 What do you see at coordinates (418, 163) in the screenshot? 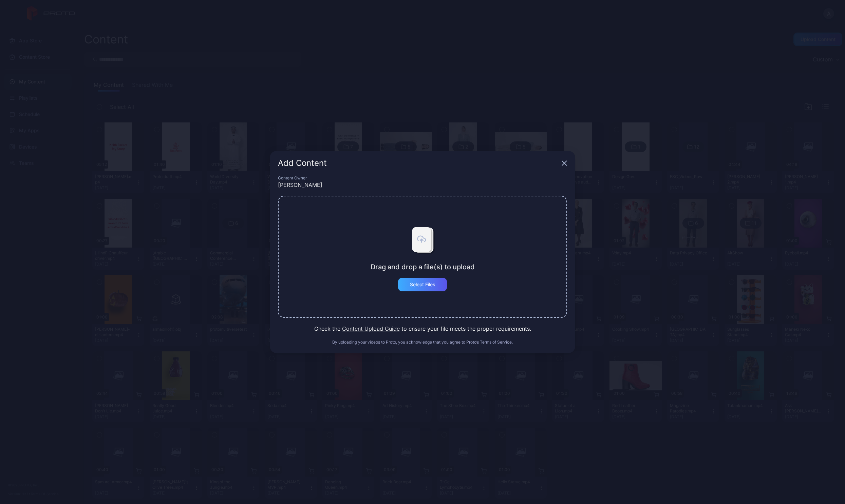
I see `div: Add Content` at bounding box center [418, 163].